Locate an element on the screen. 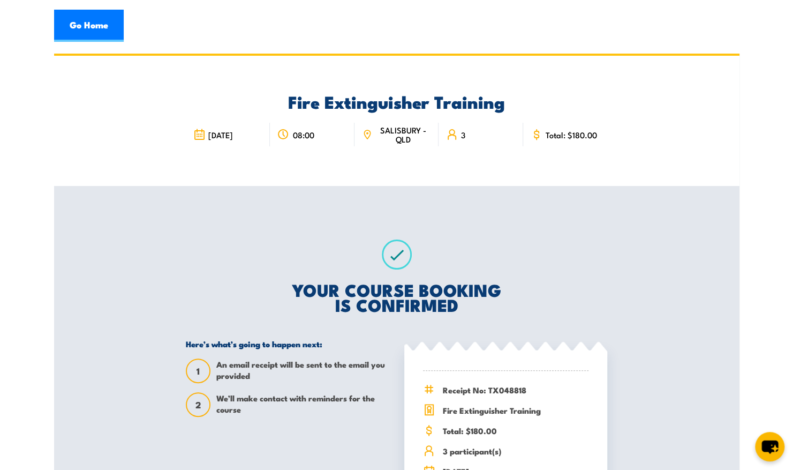  span: 1 is located at coordinates (198, 371).